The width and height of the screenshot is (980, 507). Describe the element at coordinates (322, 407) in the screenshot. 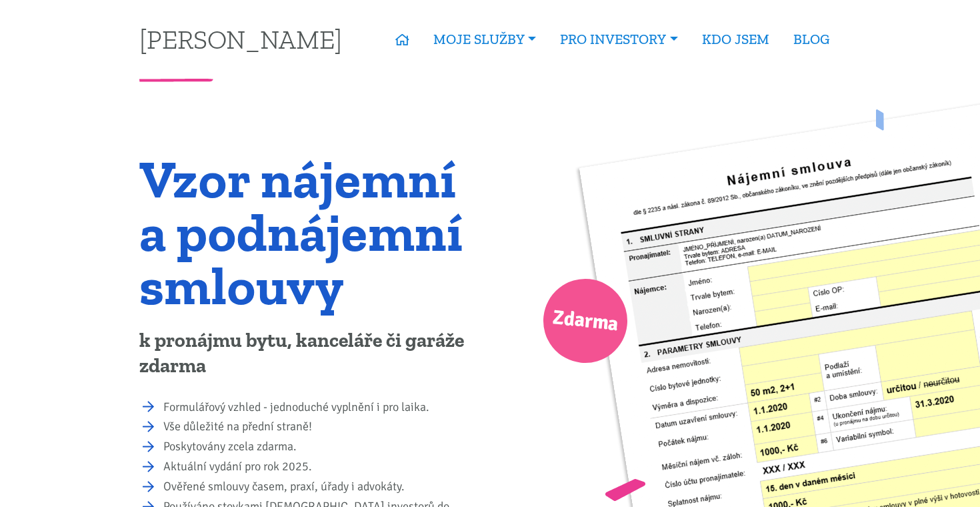

I see `li: Formulářový vzhled - jednoduché vyplnění i pro laika.` at that location.